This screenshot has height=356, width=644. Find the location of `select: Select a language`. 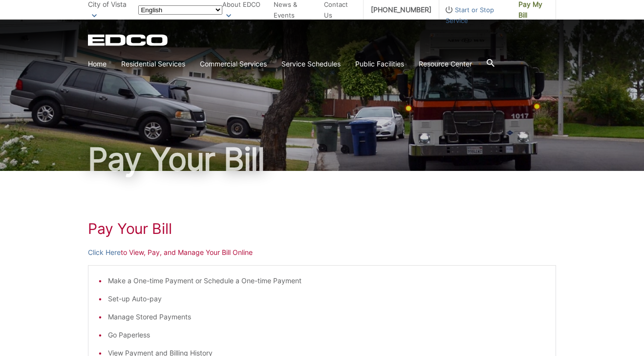

select: Select a language is located at coordinates (180, 9).